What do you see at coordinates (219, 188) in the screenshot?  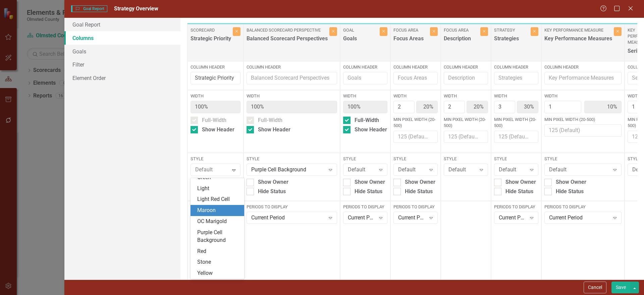 I see `div: Light` at bounding box center [219, 188].